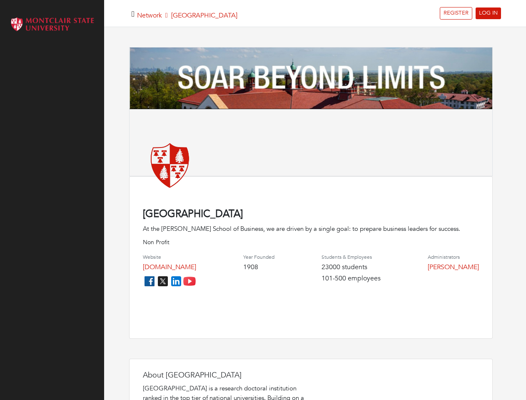 The width and height of the screenshot is (526, 400). What do you see at coordinates (52, 25) in the screenshot?
I see `img: Montclair_logo.png` at bounding box center [52, 25].